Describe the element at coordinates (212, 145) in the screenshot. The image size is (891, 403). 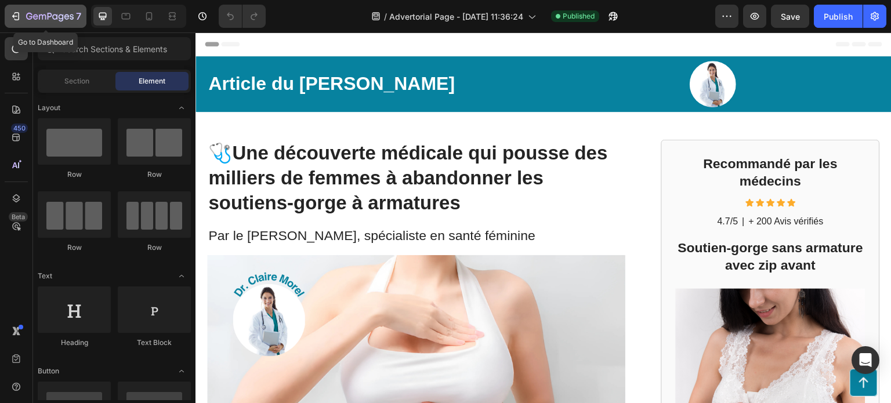
I see `strong: Une découverte médicale qui pousse des milliers de femmes à abandonner les soutiens-gorge à armat...` at that location.